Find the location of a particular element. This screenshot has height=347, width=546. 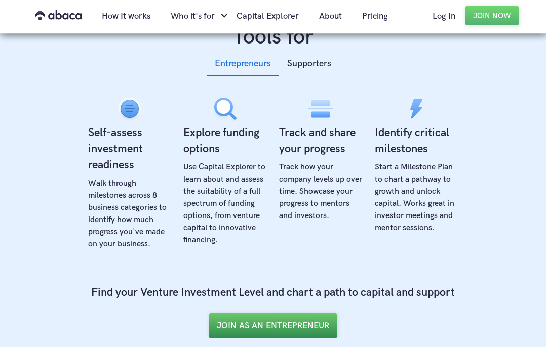

div: Entrepreneurs is located at coordinates (242, 64).